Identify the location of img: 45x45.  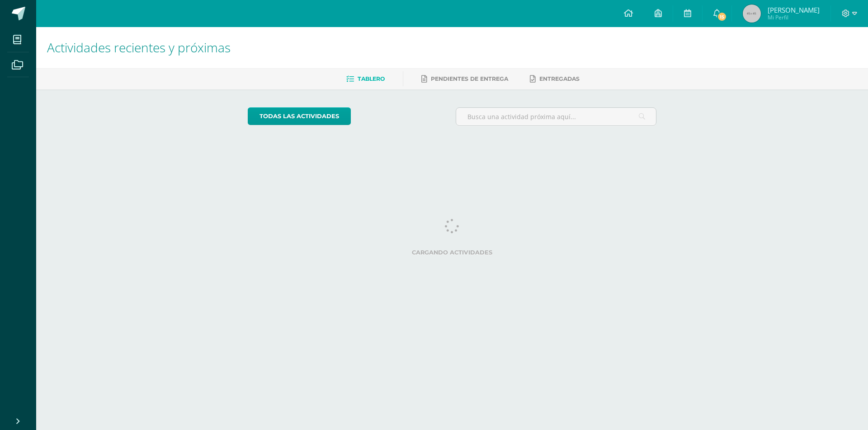
(752, 13).